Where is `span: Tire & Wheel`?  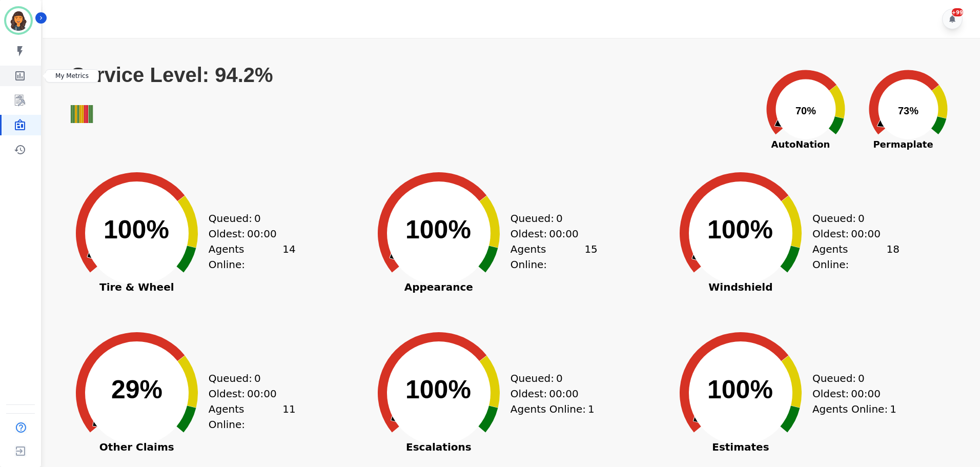
span: Tire & Wheel is located at coordinates (137, 287).